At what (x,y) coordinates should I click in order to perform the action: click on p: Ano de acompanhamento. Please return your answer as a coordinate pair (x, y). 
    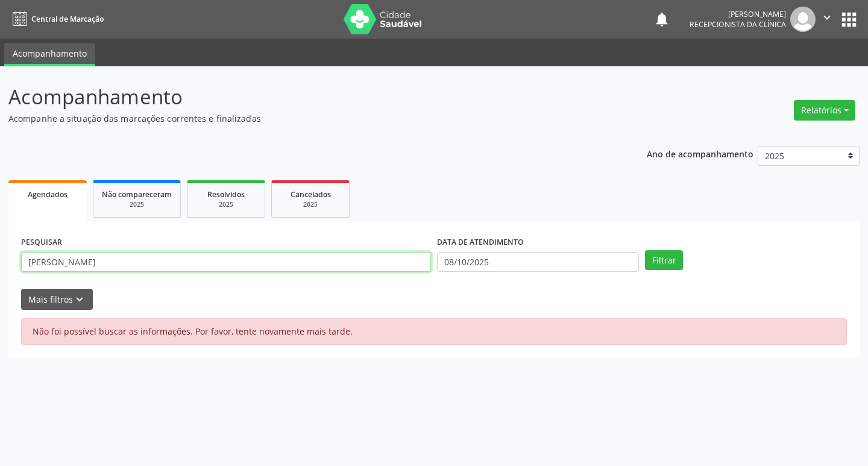
    Looking at the image, I should click on (700, 153).